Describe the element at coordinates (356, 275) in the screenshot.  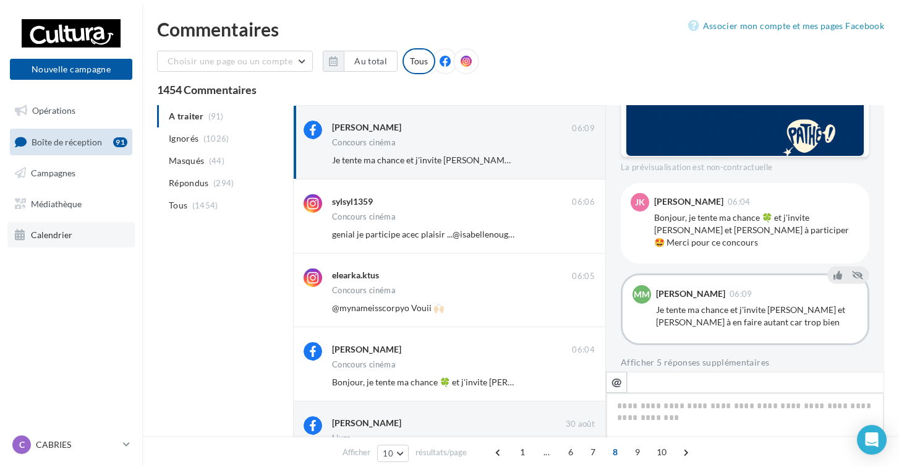
I see `div: elearka.ktus` at that location.